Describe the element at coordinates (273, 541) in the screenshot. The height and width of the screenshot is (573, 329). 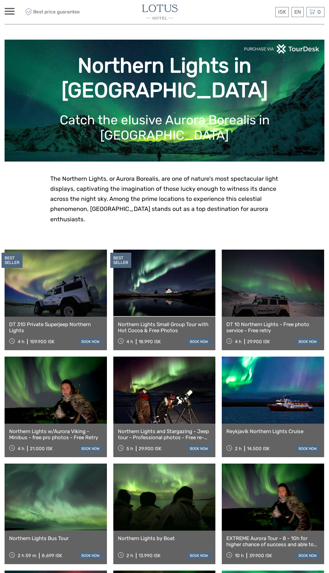
I see `a: EXTREME Aurora Tour - 8 - 10h for higher chance of success and able to drive farther - Snacks inc...` at that location.